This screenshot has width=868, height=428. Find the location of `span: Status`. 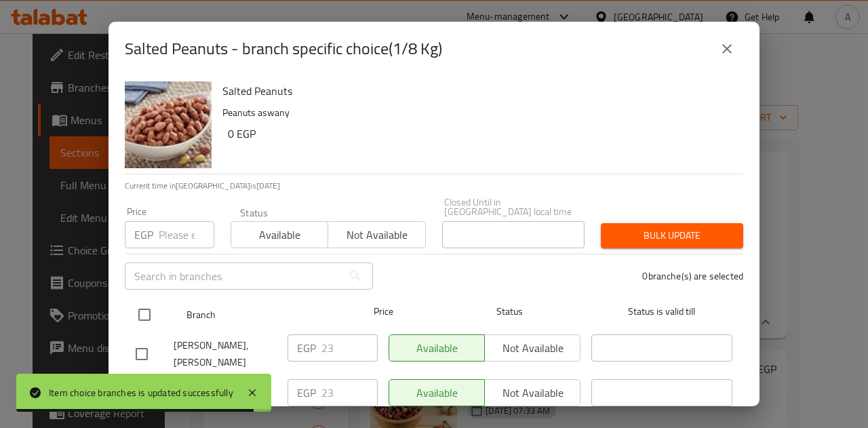

span: Status is located at coordinates (510, 311).